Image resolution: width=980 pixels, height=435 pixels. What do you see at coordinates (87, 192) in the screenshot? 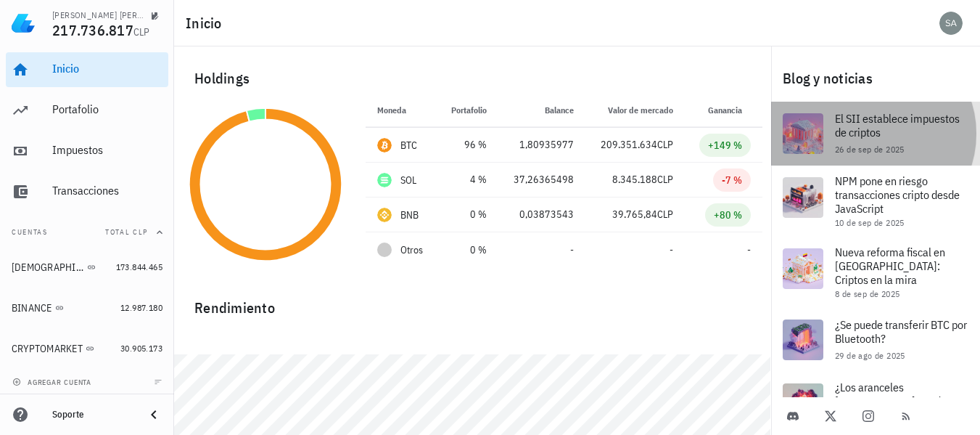
I see `a: Transacciones` at bounding box center [87, 192].